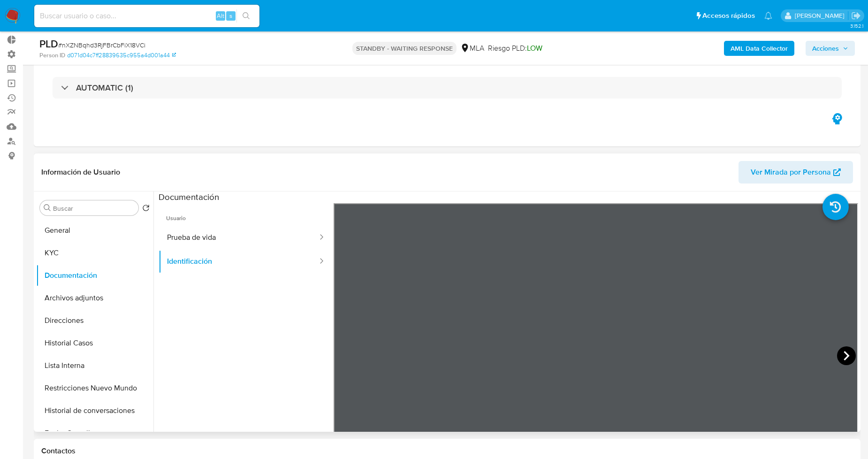 This screenshot has width=868, height=459. I want to click on span: Acciones, so click(826, 49).